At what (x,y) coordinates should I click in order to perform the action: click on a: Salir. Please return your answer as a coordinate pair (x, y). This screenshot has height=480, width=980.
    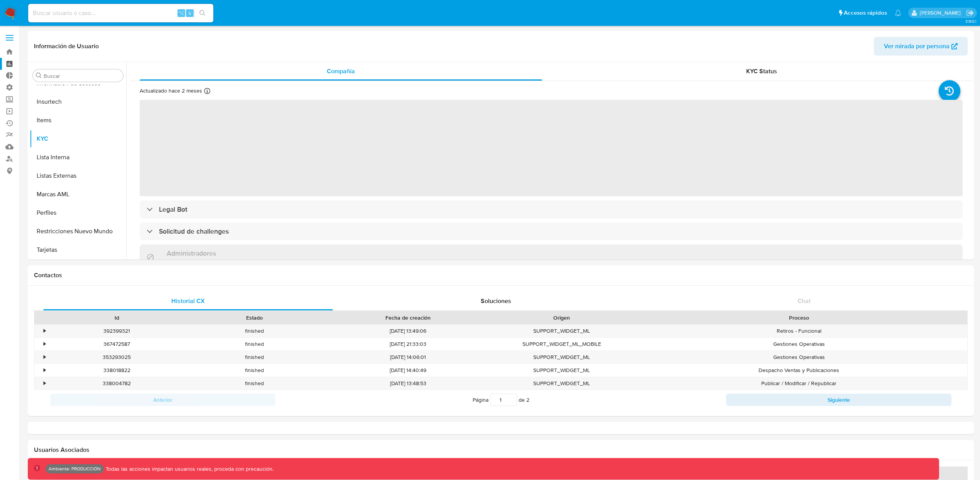
    Looking at the image, I should click on (970, 13).